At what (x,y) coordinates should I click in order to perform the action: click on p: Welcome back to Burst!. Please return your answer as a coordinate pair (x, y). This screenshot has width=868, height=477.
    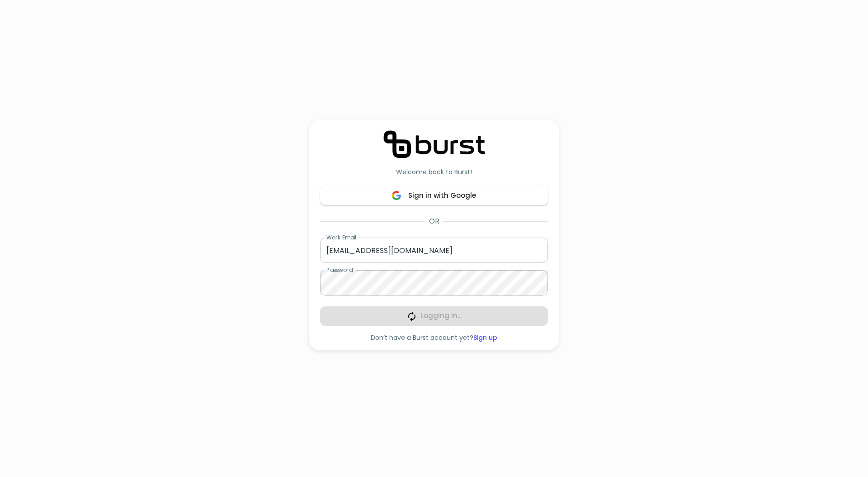
    Looking at the image, I should click on (434, 172).